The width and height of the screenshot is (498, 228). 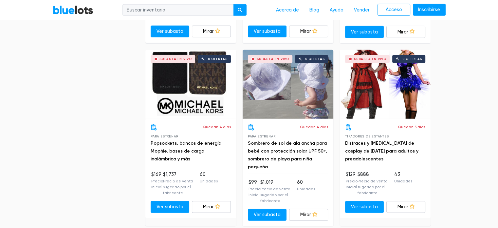 What do you see at coordinates (351, 174) in the screenshot?
I see `font: $129` at bounding box center [351, 174].